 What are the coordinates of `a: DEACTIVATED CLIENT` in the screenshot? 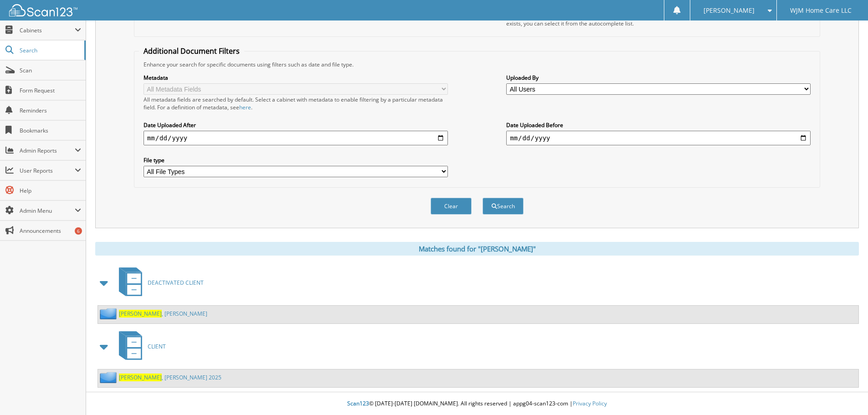 It's located at (158, 283).